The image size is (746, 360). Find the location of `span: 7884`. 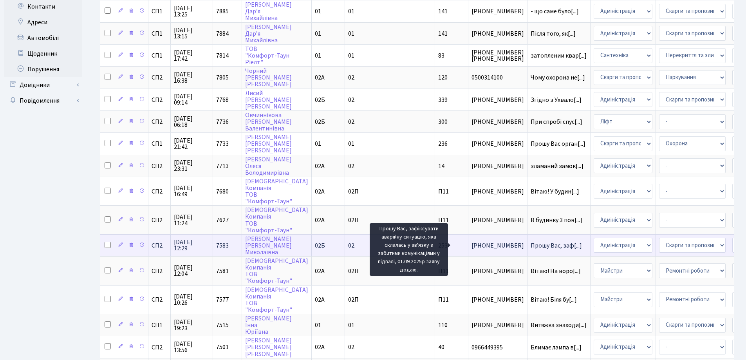

span: 7884 is located at coordinates (222, 34).